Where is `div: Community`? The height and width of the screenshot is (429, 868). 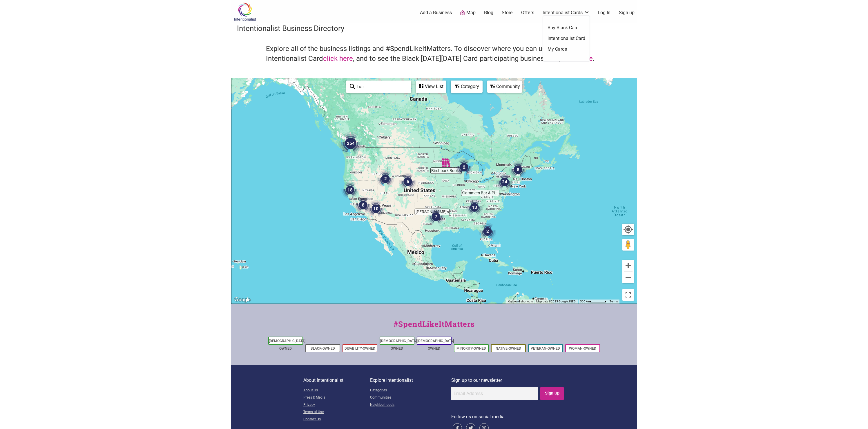 div: Community is located at coordinates (504, 86).